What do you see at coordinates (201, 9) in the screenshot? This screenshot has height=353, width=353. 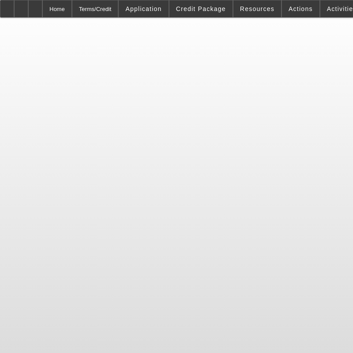 I see `button: Credit Package` at bounding box center [201, 9].